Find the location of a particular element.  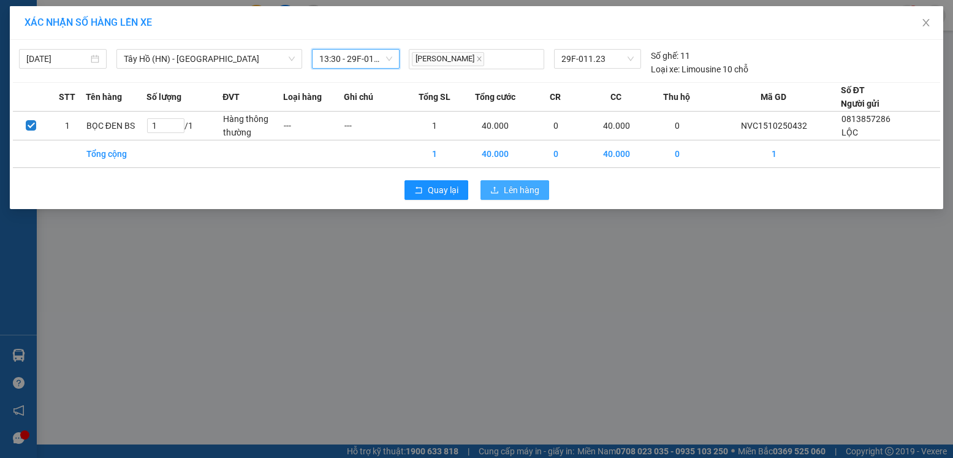

strong: Hotline : 0889 23 23 23 is located at coordinates (168, 56).